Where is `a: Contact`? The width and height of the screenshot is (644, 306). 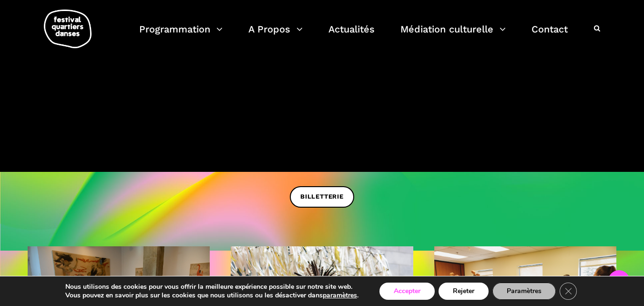
a: Contact is located at coordinates (550, 35).